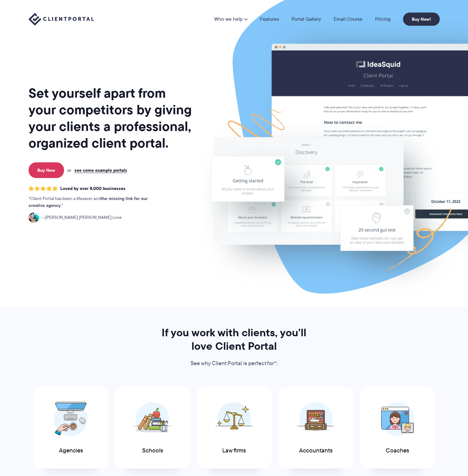 This screenshot has height=476, width=468. I want to click on a: Email Course, so click(348, 19).